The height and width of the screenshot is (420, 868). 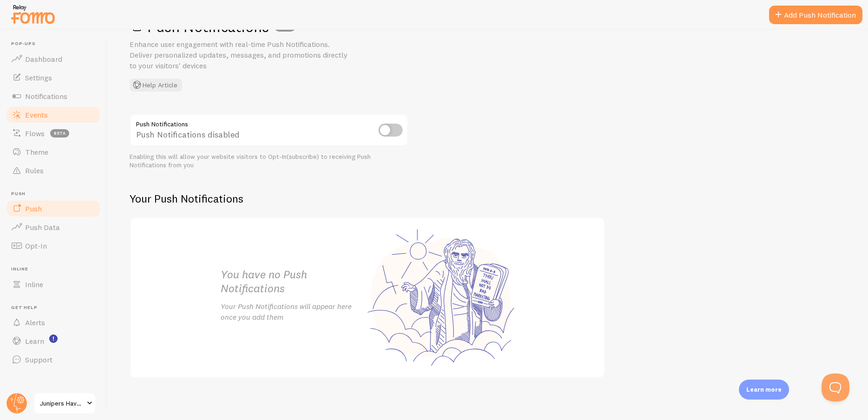 What do you see at coordinates (269, 131) in the screenshot?
I see `div: Push Notifications disabled` at bounding box center [269, 131].